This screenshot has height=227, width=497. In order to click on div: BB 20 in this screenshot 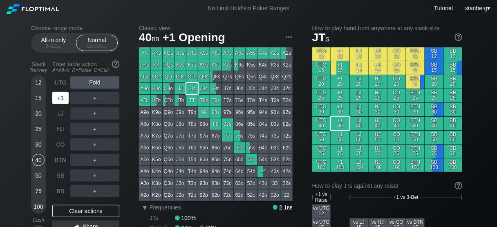, I will do `click(453, 82)`.